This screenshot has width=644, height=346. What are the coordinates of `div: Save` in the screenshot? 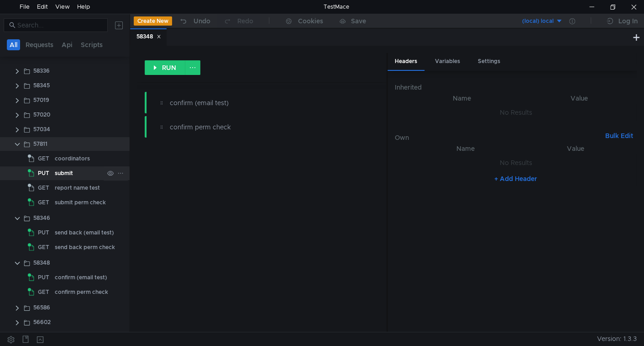 It's located at (358, 21).